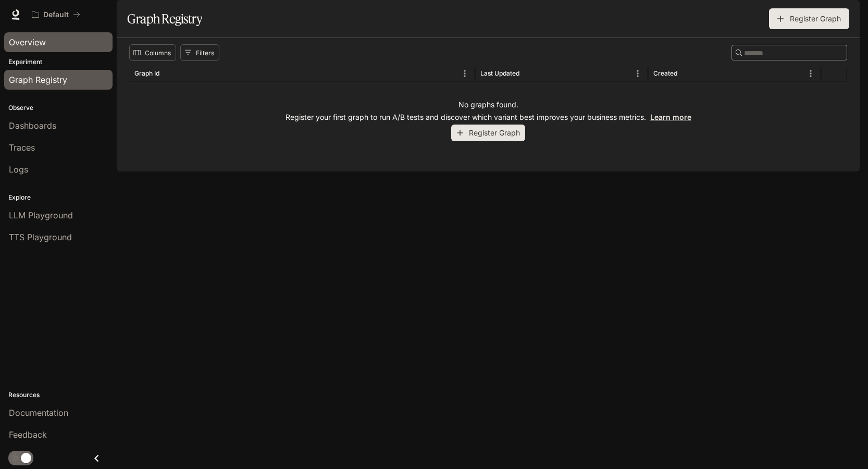  Describe the element at coordinates (200, 53) in the screenshot. I see `button: Show filters` at that location.